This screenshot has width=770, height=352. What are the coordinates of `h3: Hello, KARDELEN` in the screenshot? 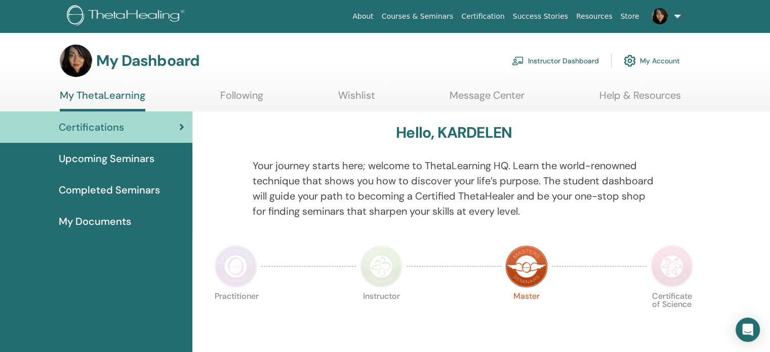 It's located at (453, 133).